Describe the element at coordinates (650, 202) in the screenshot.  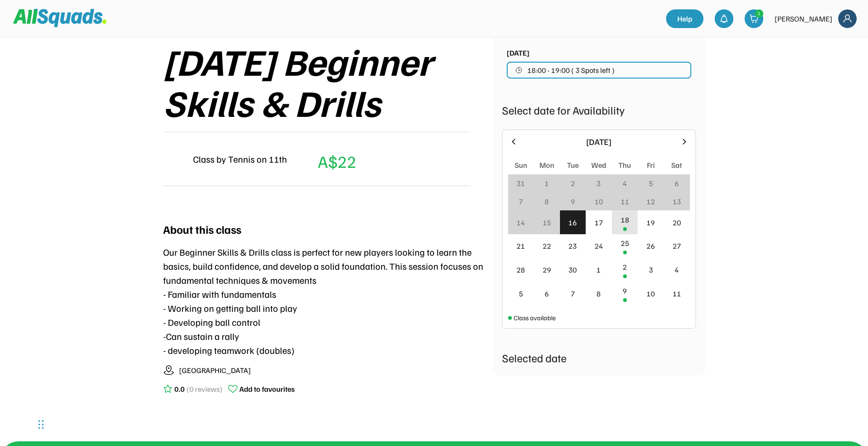
I see `div: 12` at that location.